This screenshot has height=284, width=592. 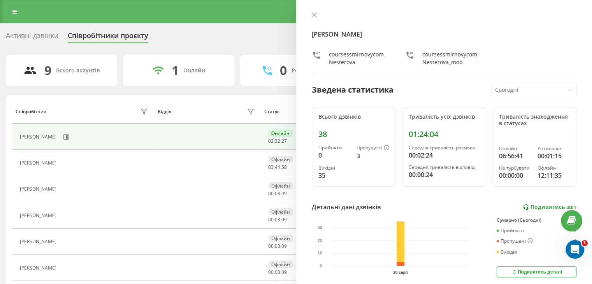 What do you see at coordinates (32, 37) in the screenshot?
I see `div: Активні дзвінки` at bounding box center [32, 37].